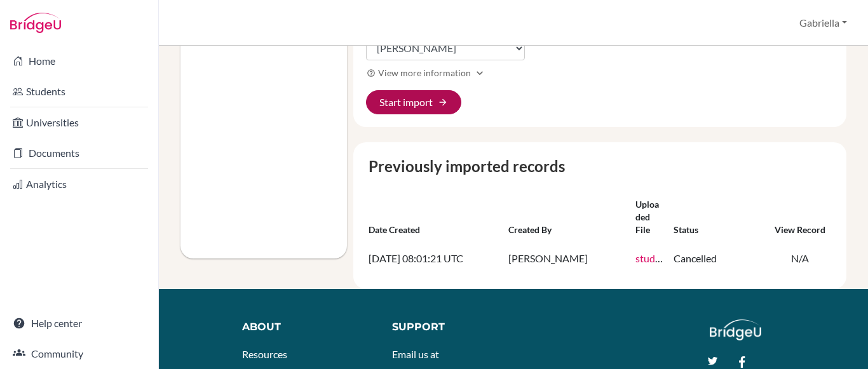 This screenshot has width=868, height=369. What do you see at coordinates (716, 258) in the screenshot?
I see `td: Cancelled` at bounding box center [716, 258].